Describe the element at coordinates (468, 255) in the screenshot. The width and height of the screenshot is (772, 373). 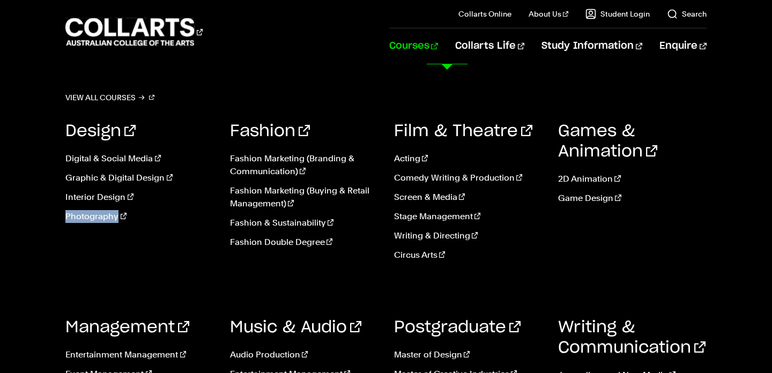
I see `a: Circus Arts` at that location.